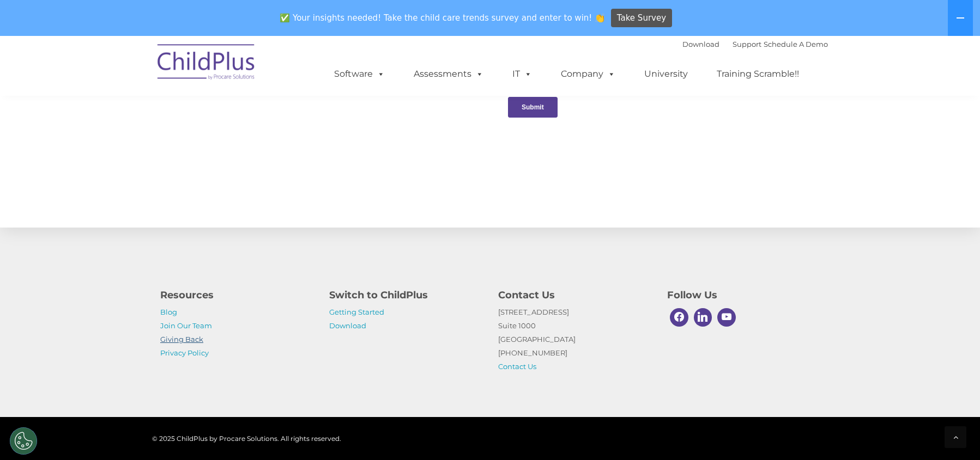  What do you see at coordinates (443, 17) in the screenshot?
I see `span: ✅ Your insights needed! Take the child care trends survey and enter to win! 👏` at bounding box center [443, 17].